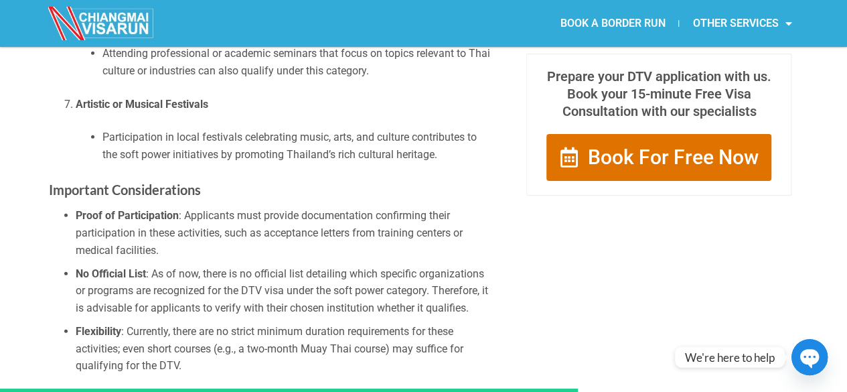  I want to click on li: : Currently, there are no strict minimum duration requirements for these activities; even short c..., so click(284, 348).